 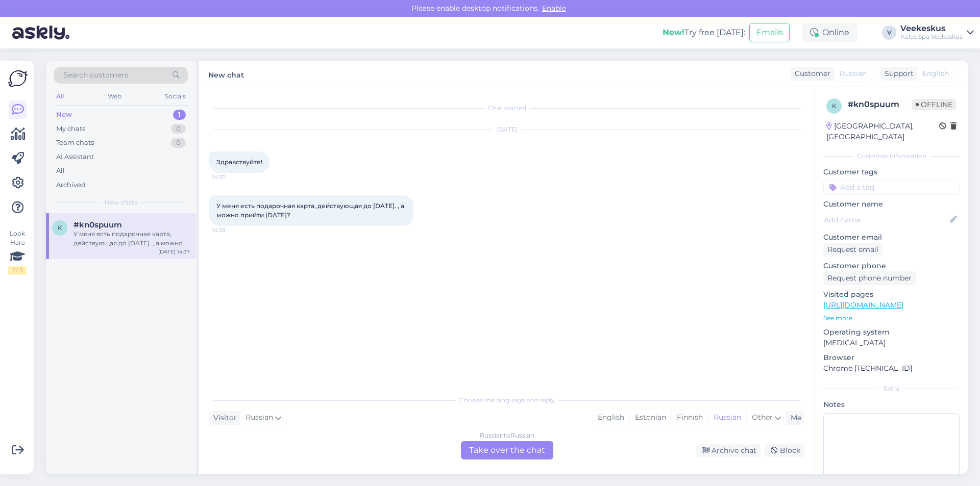 I want to click on p: Customer tags, so click(x=891, y=172).